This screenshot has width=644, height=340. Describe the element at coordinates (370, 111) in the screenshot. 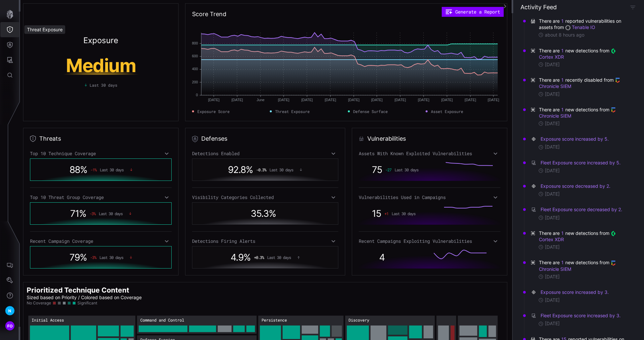

I see `span: Defense Surface` at that location.